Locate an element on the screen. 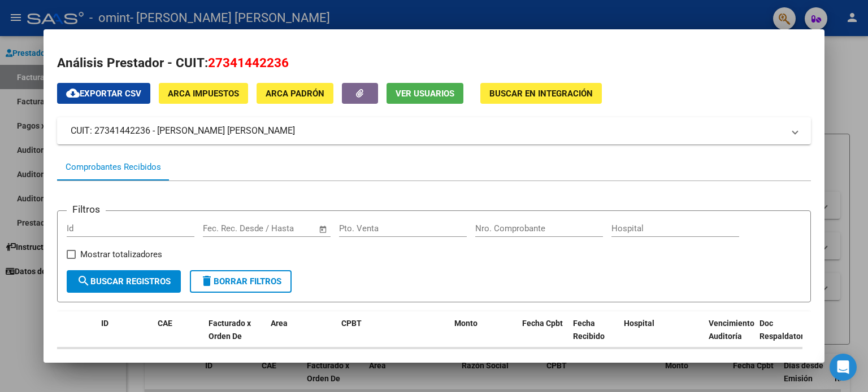 This screenshot has width=868, height=392. datatable-header-cell: Fecha Cpbt is located at coordinates (543, 336).